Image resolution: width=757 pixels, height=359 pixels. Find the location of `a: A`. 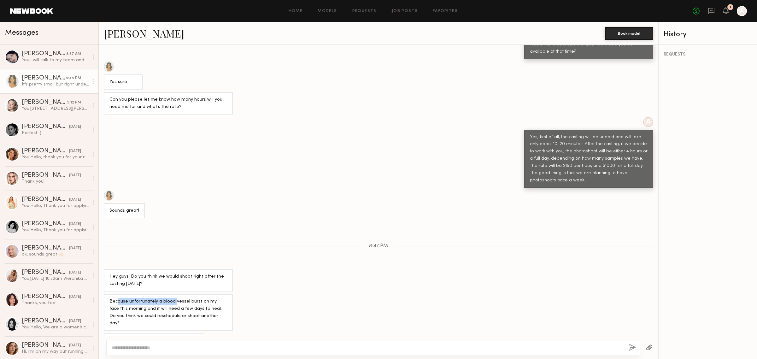

a: A is located at coordinates (742, 11).